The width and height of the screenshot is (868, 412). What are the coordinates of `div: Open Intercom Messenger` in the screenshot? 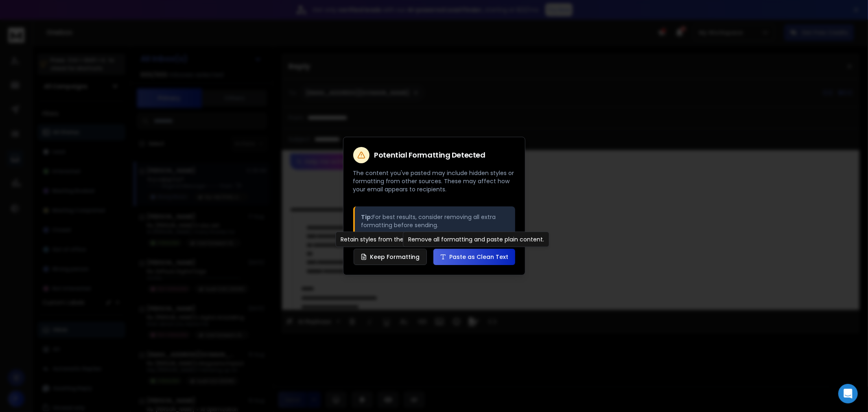 It's located at (848, 394).